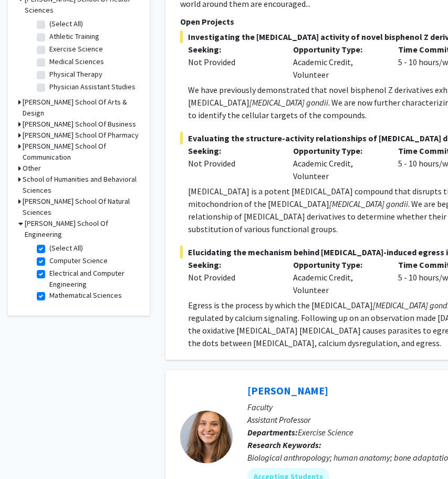  I want to click on label: Medical Sciences, so click(77, 62).